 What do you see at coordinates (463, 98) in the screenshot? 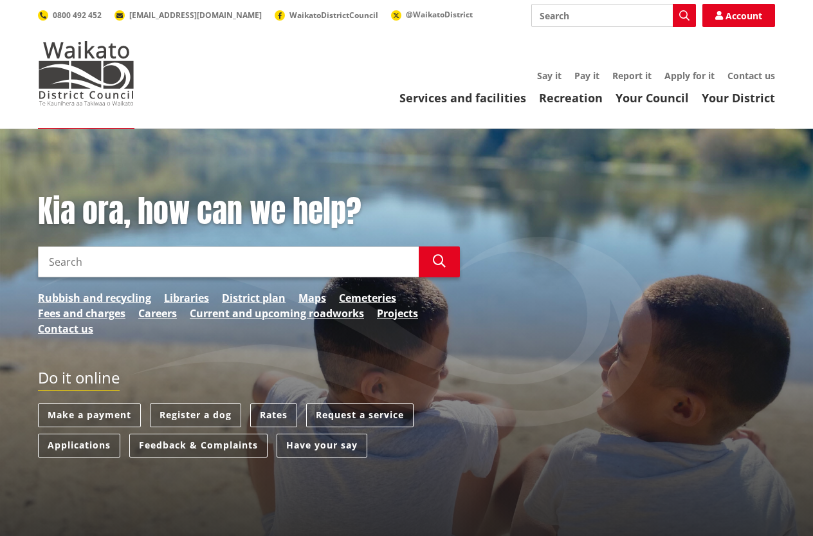
I see `a: Services and facilities` at bounding box center [463, 98].